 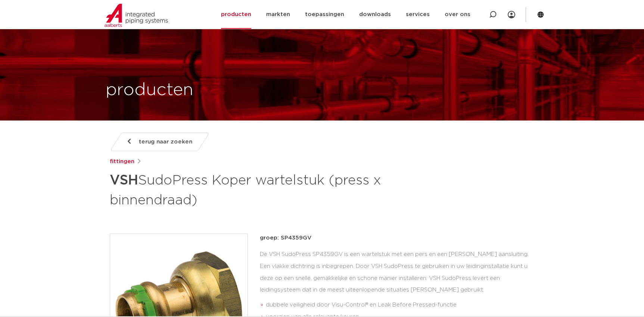 I want to click on h1: SudoPress Koper wartelstuk (press x binnendraad), so click(x=250, y=189).